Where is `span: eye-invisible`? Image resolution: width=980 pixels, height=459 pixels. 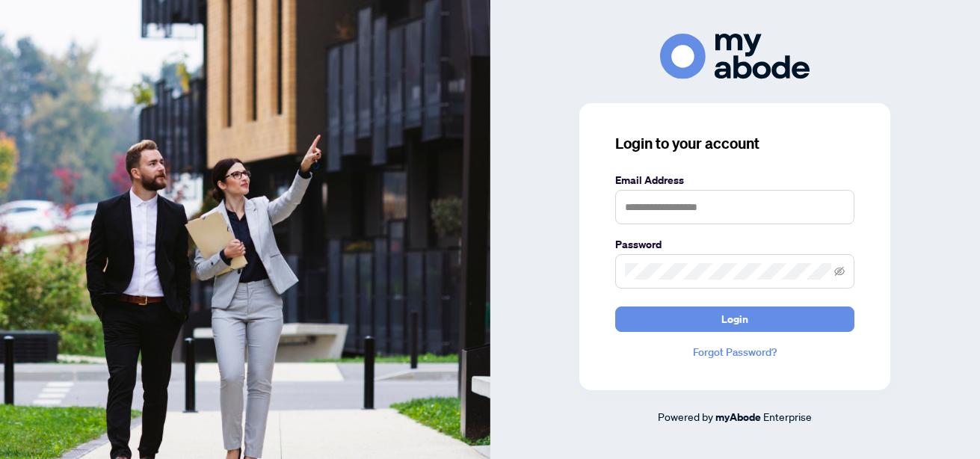
span: eye-invisible is located at coordinates (839, 271).